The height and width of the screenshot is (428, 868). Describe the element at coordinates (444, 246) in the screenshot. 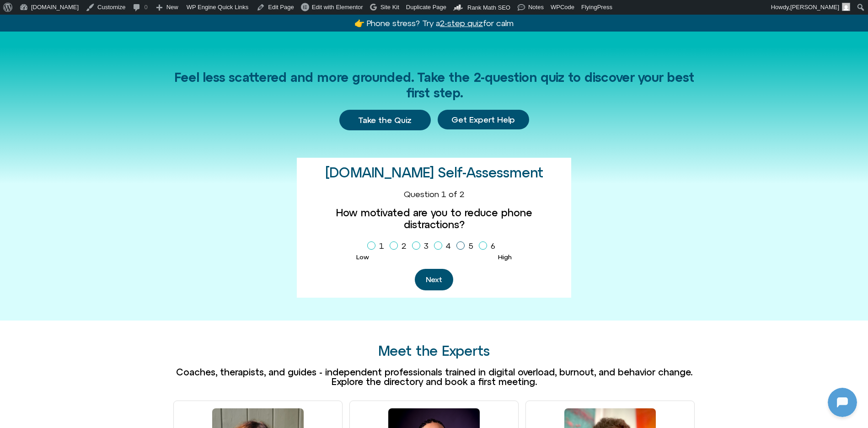

I see `label: 4` at that location.